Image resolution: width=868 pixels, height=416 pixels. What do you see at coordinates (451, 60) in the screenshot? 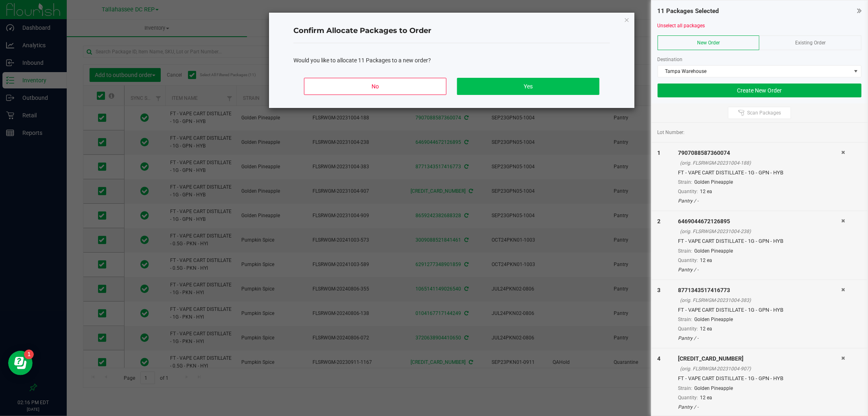
I see `div: Would you like to allocate 11 Packages to a new order?` at bounding box center [451, 60].